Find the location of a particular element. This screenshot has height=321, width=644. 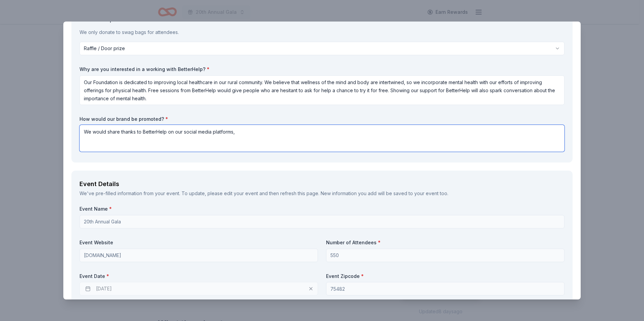

div: Event Details is located at coordinates (322, 184).